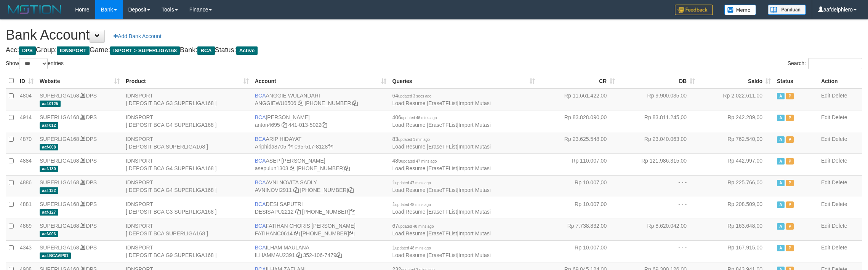  Describe the element at coordinates (187, 164) in the screenshot. I see `td: IDNSPORT [ DEPOSIT BCA G4 SUPERLIGA168 ]` at that location.